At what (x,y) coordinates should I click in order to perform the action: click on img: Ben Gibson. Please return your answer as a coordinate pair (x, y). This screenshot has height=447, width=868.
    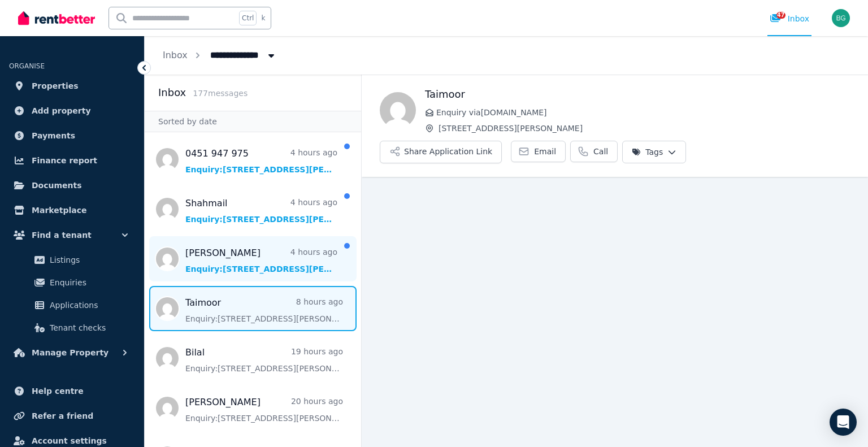
    Looking at the image, I should click on (841, 18).